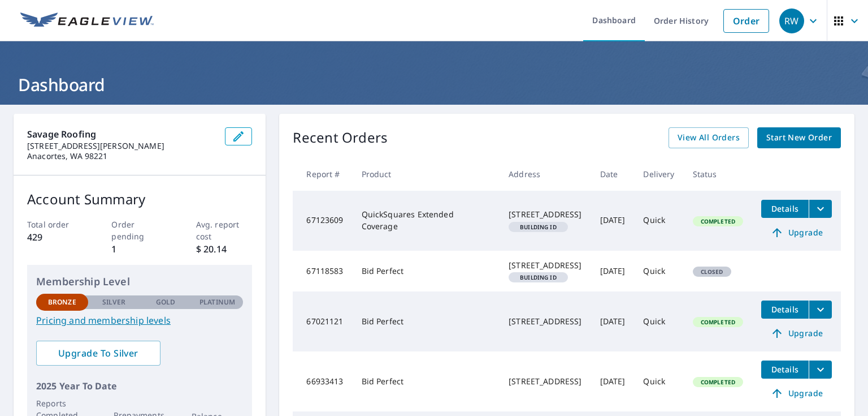  What do you see at coordinates (166, 303) in the screenshot?
I see `p: Gold` at bounding box center [166, 303].